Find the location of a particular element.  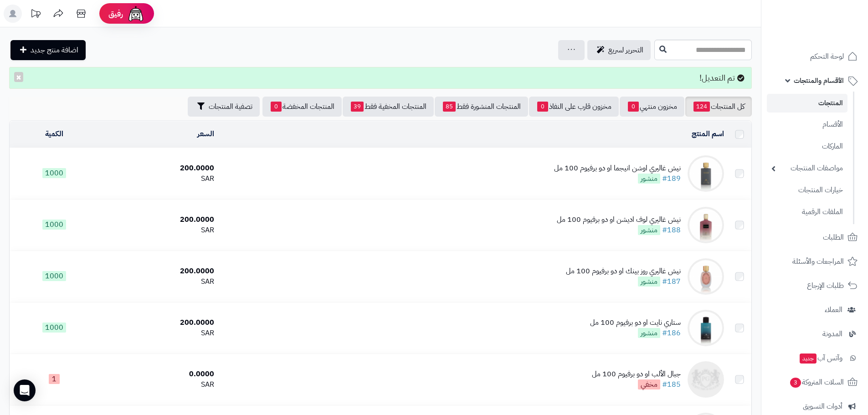

div: نيش غاليري اوشن انيجما او دو برفيوم 100 مل is located at coordinates (618, 168).